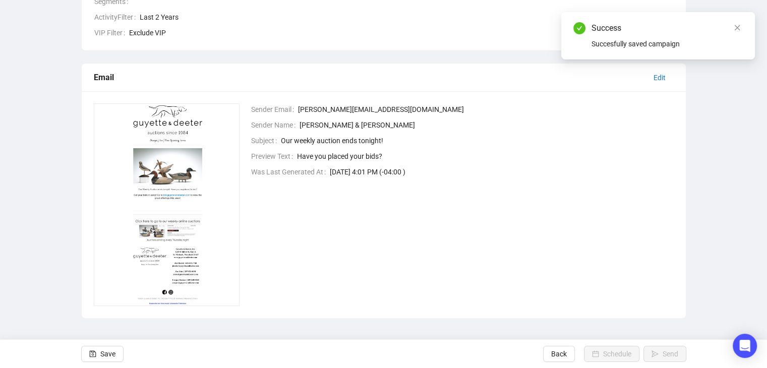  I want to click on div: Open Intercom Messenger, so click(744, 346).